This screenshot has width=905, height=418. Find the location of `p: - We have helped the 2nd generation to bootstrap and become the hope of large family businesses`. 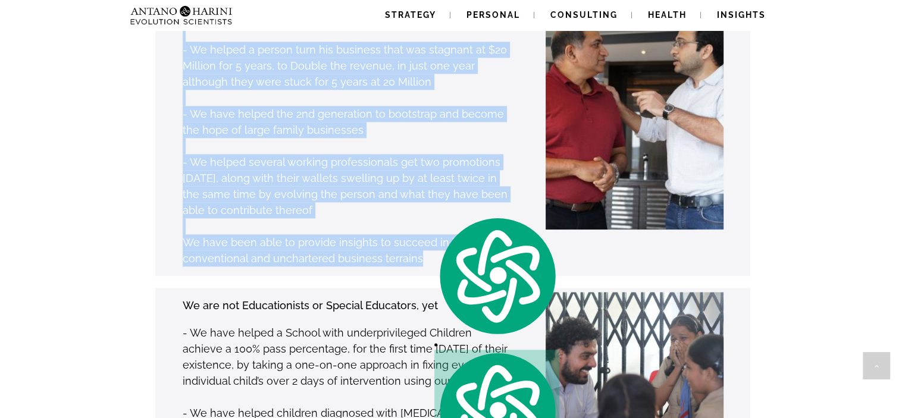

p: - We have helped the 2nd generation to bootstrap and become the hope of large family businesses is located at coordinates (345, 122).